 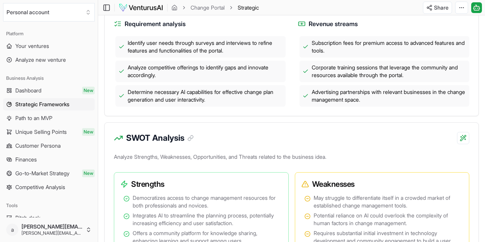 What do you see at coordinates (49, 34) in the screenshot?
I see `div: Platform` at bounding box center [49, 34].